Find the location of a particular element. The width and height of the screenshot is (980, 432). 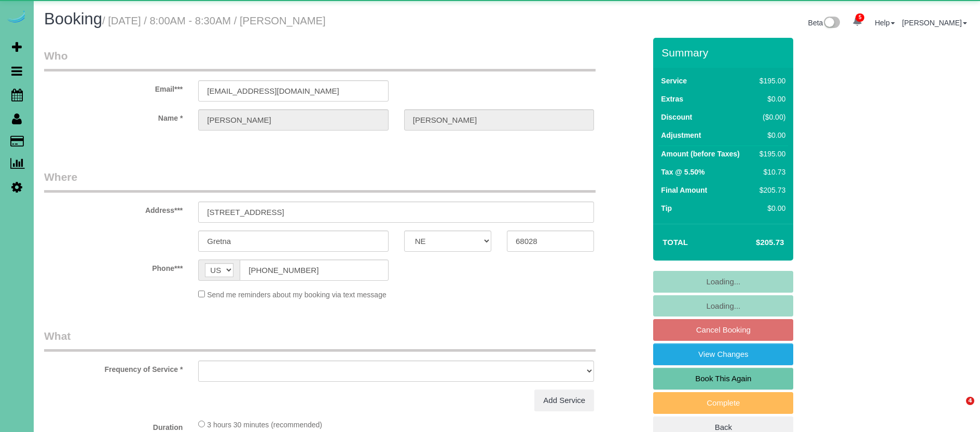

label: Frequency of Service * is located at coordinates (113, 367).